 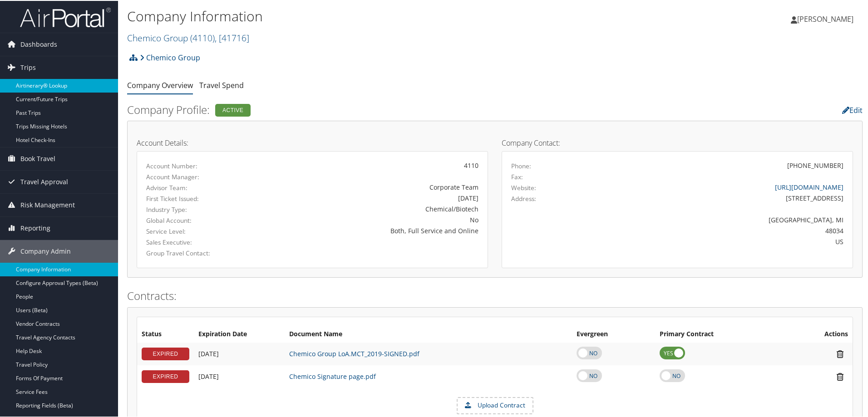 What do you see at coordinates (678, 142) in the screenshot?
I see `h4: Company Contact:` at bounding box center [678, 142].